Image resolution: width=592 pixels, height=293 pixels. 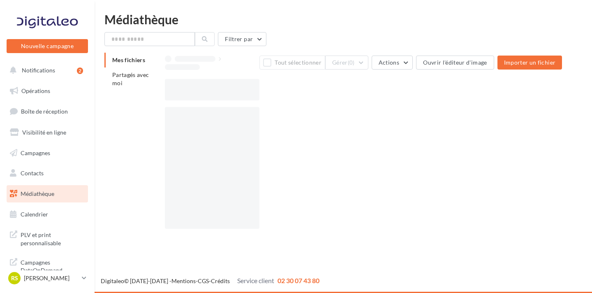 I want to click on a: CGS, so click(x=203, y=281).